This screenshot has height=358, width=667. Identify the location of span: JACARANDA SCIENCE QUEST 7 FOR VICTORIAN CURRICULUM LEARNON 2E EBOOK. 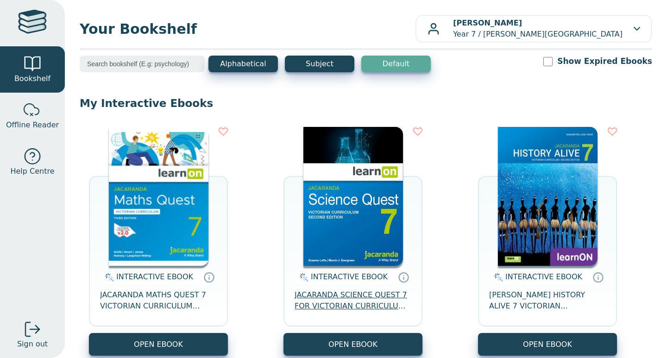
(353, 301).